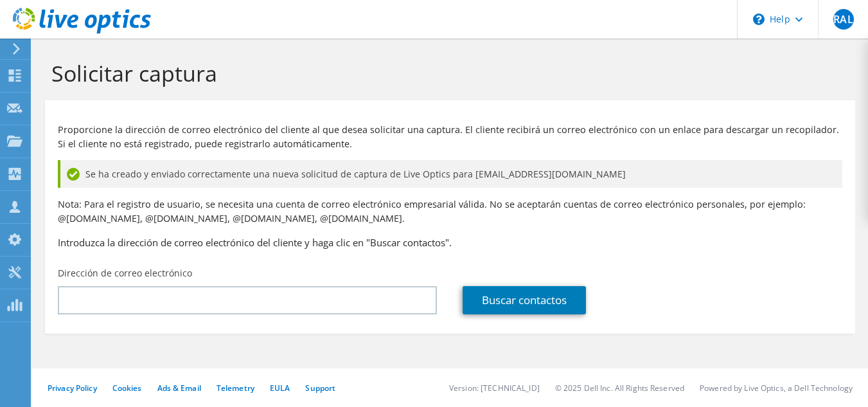 The height and width of the screenshot is (407, 868). Describe the element at coordinates (355, 174) in the screenshot. I see `span: Se ha creado y enviado correctamente una nueva solicitud de captura de Live Optics para [EMAIL_AD...` at that location.